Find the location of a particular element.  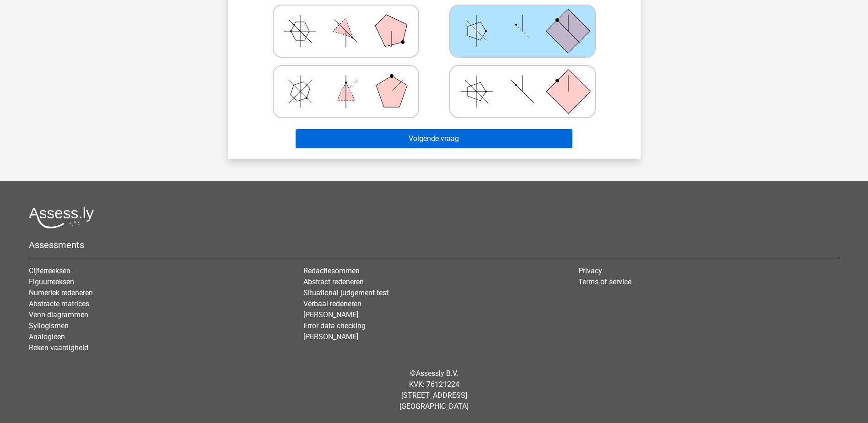

a: Error data checking is located at coordinates (334, 326).